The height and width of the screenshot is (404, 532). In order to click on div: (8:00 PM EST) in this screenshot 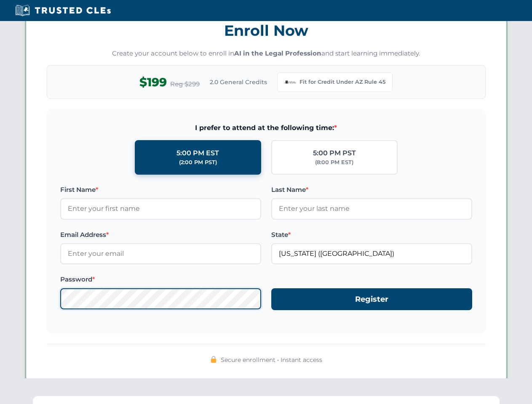, I will do `click(334, 162)`.